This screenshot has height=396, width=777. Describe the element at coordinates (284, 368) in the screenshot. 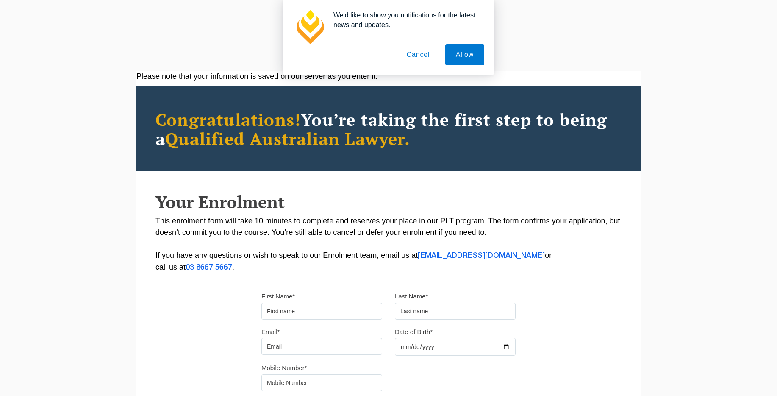

I see `label: Mobile Number*` at that location.